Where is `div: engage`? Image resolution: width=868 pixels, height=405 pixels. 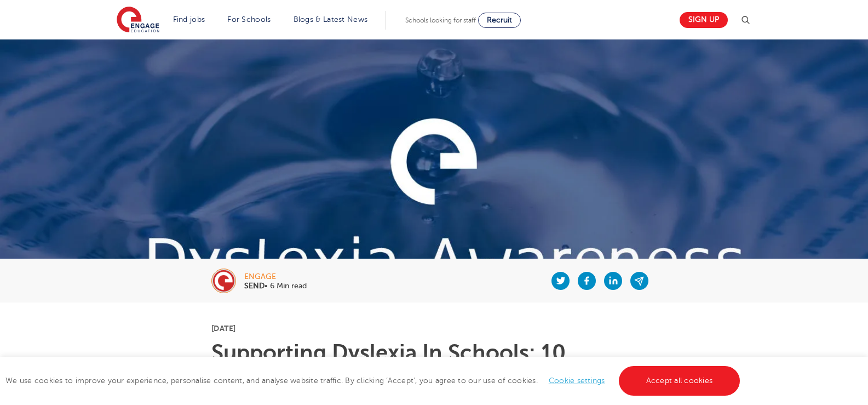 div: engage is located at coordinates (275, 277).